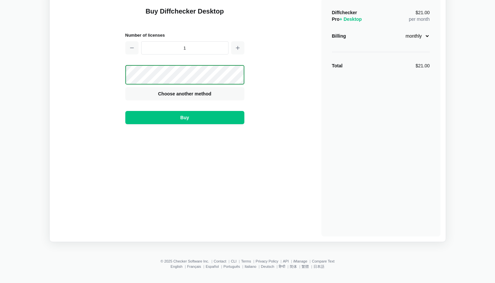  Describe the element at coordinates (176, 267) in the screenshot. I see `a: English` at that location.